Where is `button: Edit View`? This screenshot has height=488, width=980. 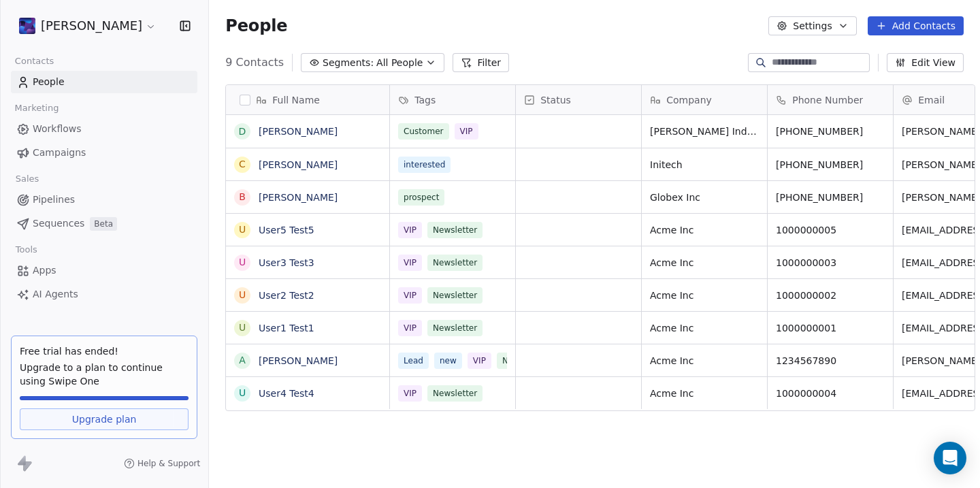
button: Edit View is located at coordinates (925, 63).